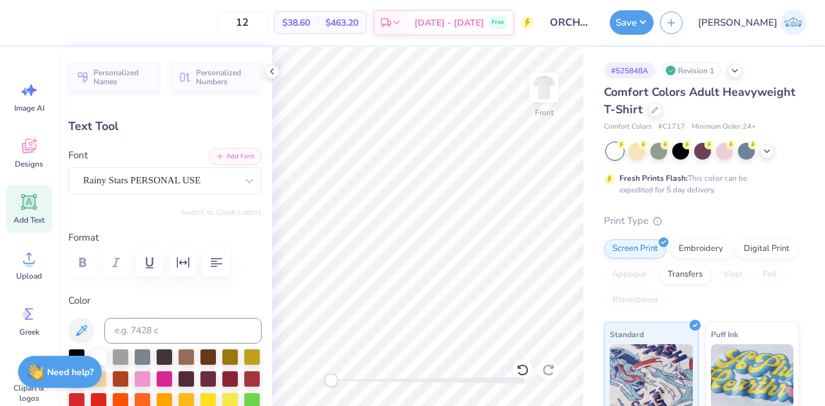 The height and width of the screenshot is (406, 825). What do you see at coordinates (544, 113) in the screenshot?
I see `div: Front` at bounding box center [544, 113].